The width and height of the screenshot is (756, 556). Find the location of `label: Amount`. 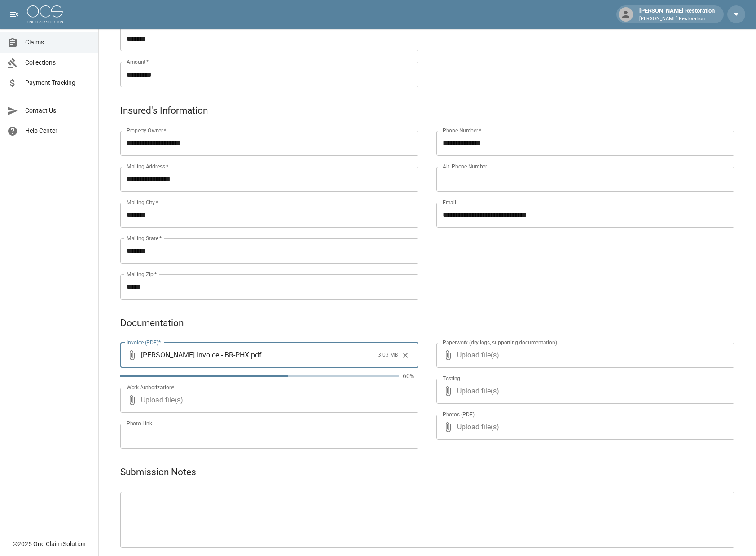

label: Amount is located at coordinates (138, 62).